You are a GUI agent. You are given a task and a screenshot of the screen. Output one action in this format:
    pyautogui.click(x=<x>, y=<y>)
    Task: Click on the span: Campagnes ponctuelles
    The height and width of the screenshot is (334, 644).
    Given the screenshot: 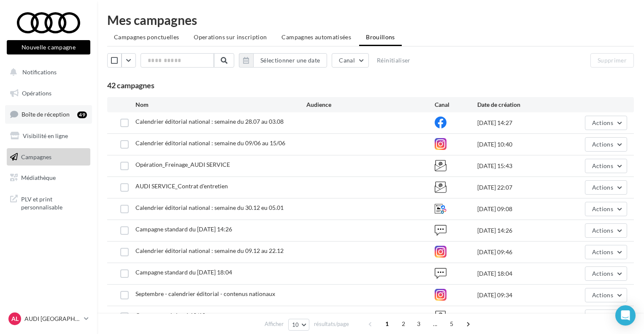 What is the action you would take?
    pyautogui.click(x=147, y=37)
    